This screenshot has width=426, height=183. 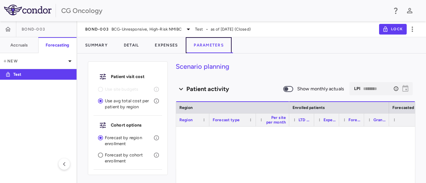 What do you see at coordinates (396, 89) in the screenshot?
I see `div: Select the month to which you want to forecast patients. This does not affect the overall trial t...` at bounding box center [396, 89].